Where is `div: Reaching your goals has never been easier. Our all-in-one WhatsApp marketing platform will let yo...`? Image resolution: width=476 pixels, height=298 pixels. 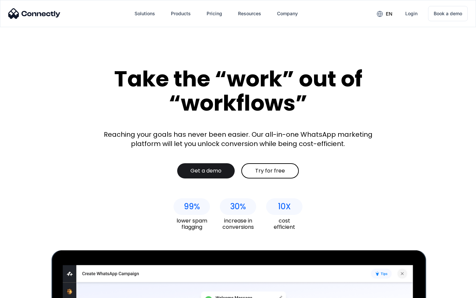 div: Reaching your goals has never been easier. Our all-in-one WhatsApp marketing platform will let yo... is located at coordinates (238, 139).